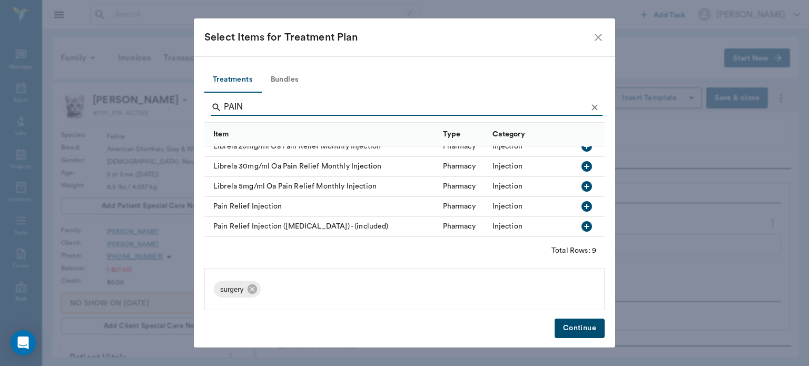 The width and height of the screenshot is (809, 366). I want to click on div: Librela 30mg/ml Oa Pain Relief Monthly Injection, so click(321, 167).